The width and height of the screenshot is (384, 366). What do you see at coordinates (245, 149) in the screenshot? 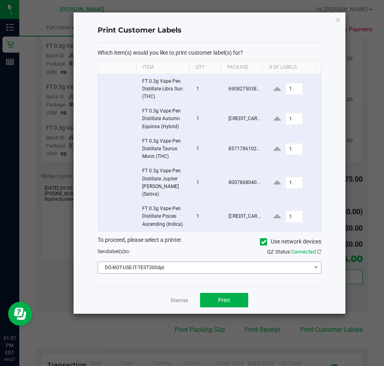
I see `td: 8571786102474332` at bounding box center [245, 149].